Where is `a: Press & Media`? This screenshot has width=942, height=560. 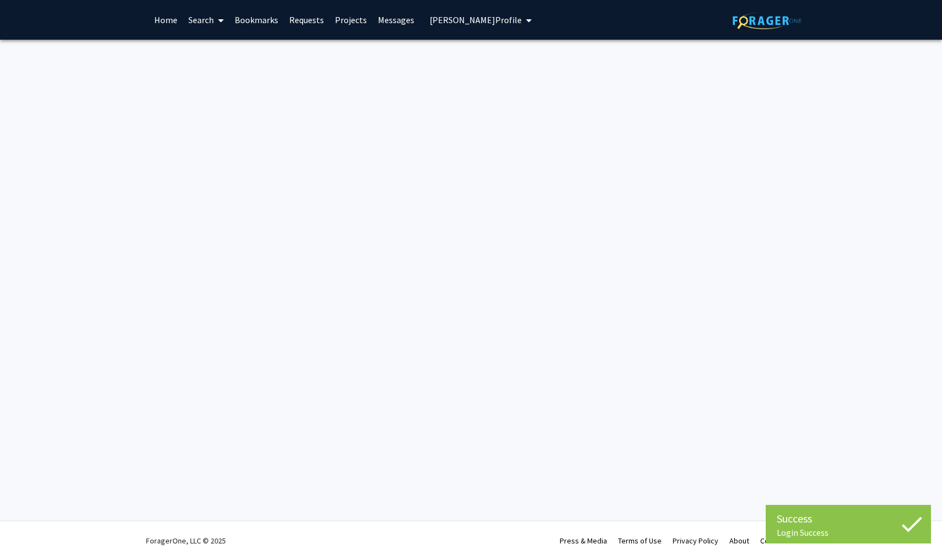
a: Press & Media is located at coordinates (584, 540).